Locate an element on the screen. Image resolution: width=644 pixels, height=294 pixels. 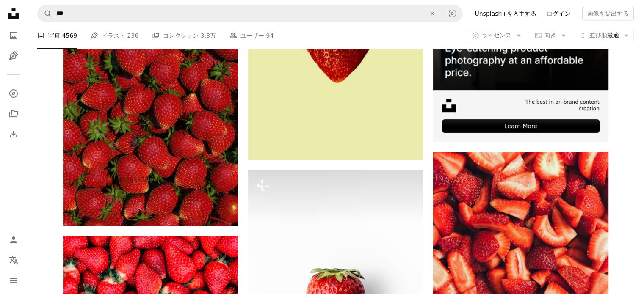
span: 最適 is located at coordinates (604, 36).